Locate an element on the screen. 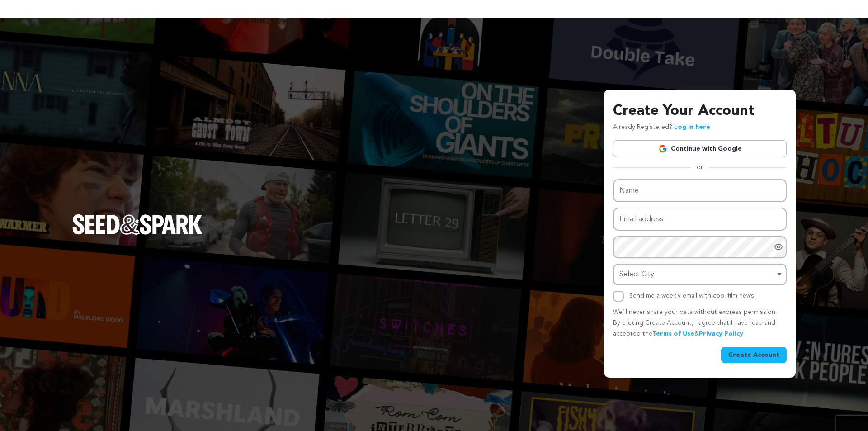  h3: Create Your Account is located at coordinates (700, 111).